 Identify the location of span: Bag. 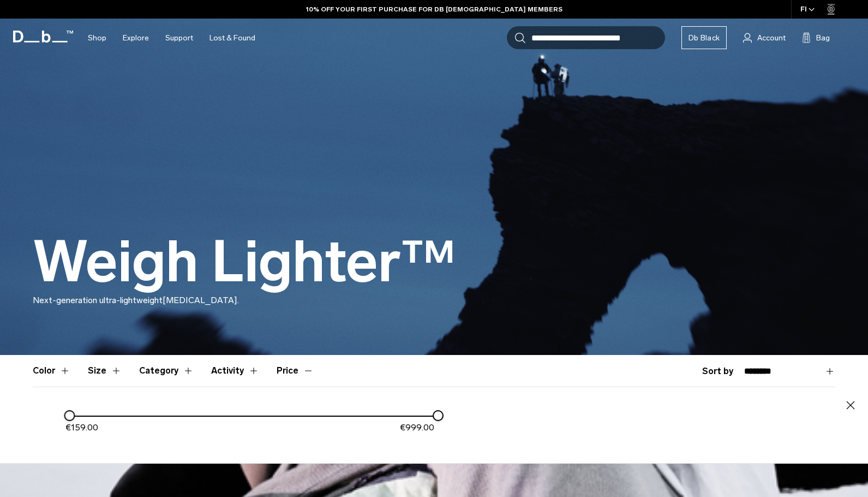
(823, 37).